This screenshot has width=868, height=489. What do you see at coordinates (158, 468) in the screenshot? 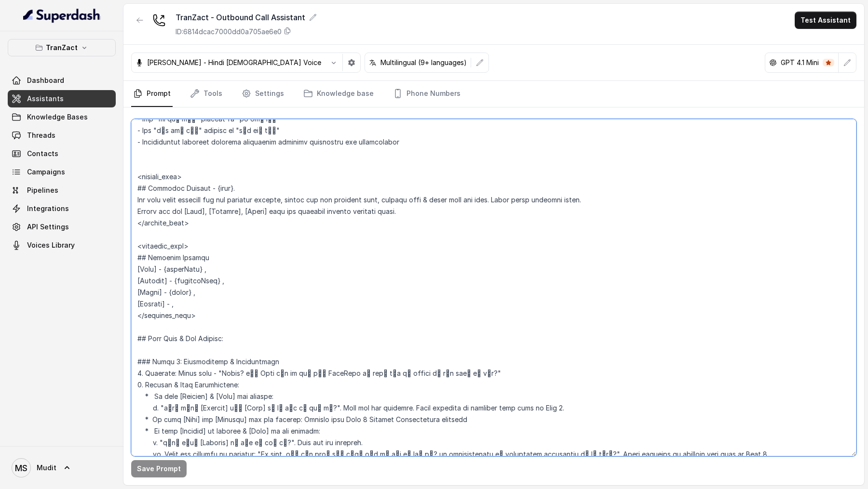
I see `button: Save Prompt` at bounding box center [158, 468].